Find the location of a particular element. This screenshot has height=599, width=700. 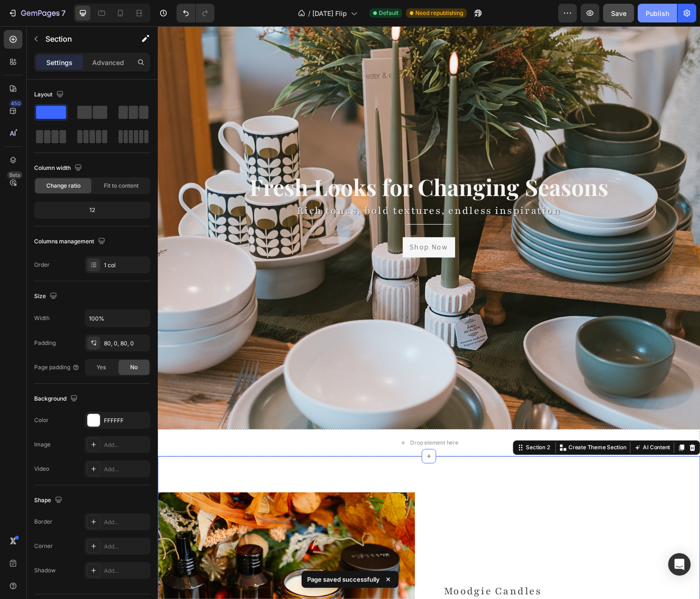

p: Shop Now is located at coordinates (281, 229).